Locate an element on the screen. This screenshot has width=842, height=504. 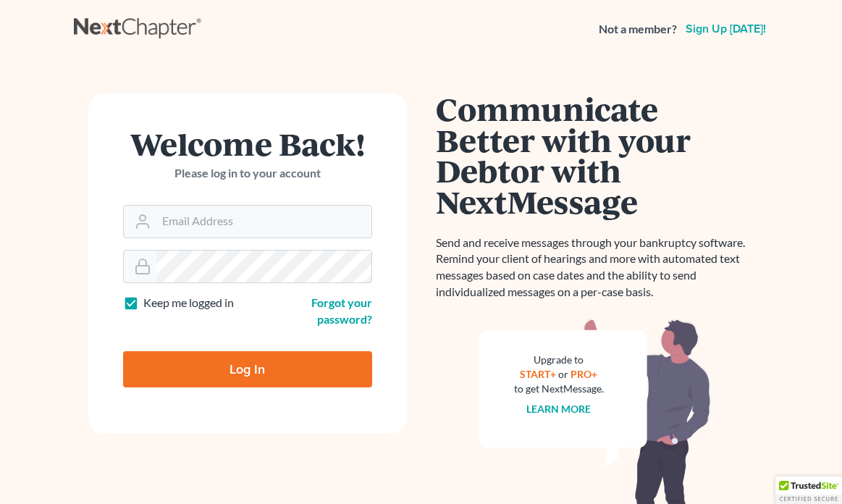
div: Upgrade to is located at coordinates (559, 360).